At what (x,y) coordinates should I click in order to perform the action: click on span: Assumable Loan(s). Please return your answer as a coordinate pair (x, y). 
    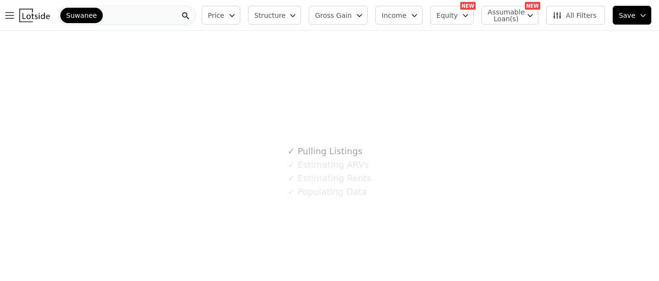
    Looking at the image, I should click on (503, 15).